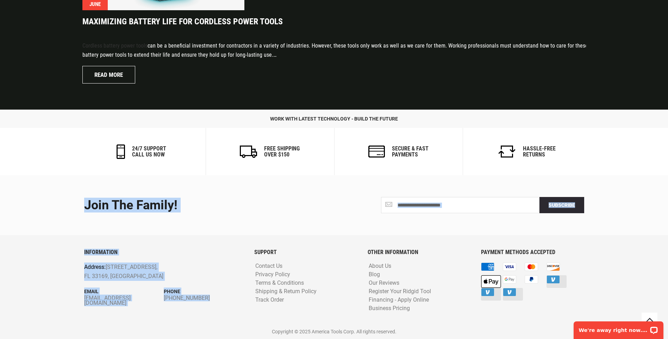 This screenshot has width=668, height=339. What do you see at coordinates (334, 331) in the screenshot?
I see `p: Copyright © 2025 America Tools Corp. All rights reserved.` at bounding box center [334, 331].